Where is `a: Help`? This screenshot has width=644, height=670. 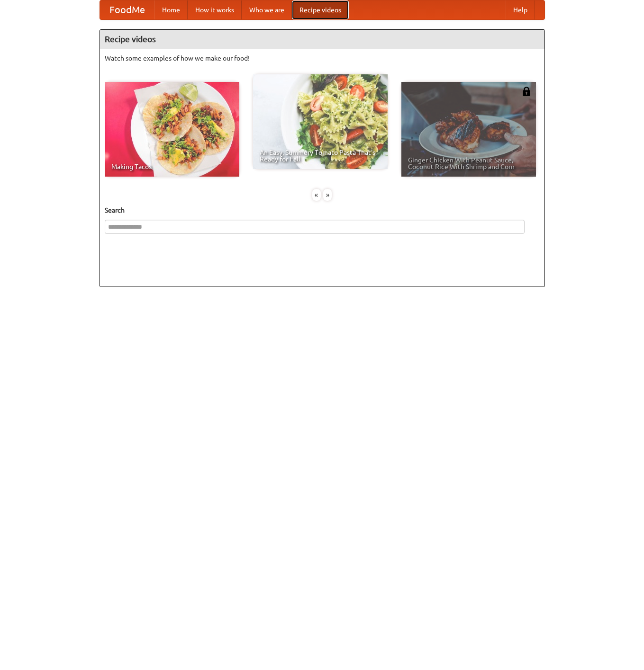
a: Help is located at coordinates (520, 10).